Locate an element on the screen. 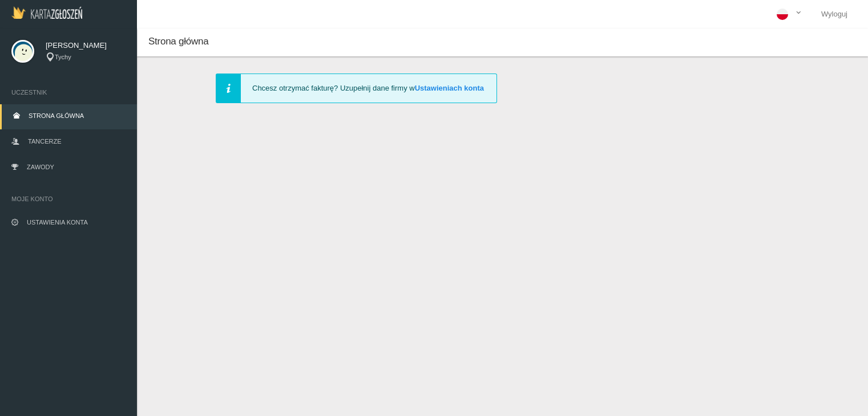  span: Tancerze is located at coordinates (45, 141).